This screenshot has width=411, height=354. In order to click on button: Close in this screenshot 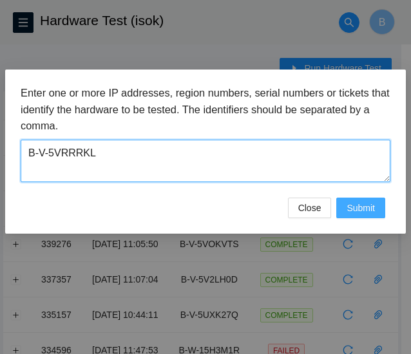, I will do `click(310, 208)`.